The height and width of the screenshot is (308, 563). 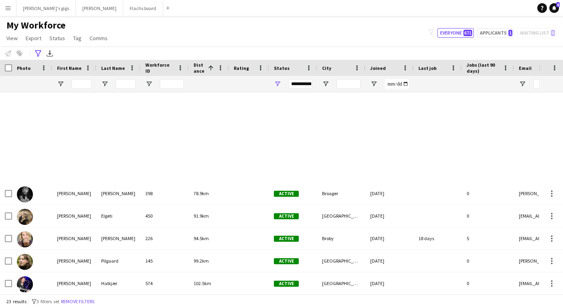 I want to click on div: 226, so click(x=165, y=238).